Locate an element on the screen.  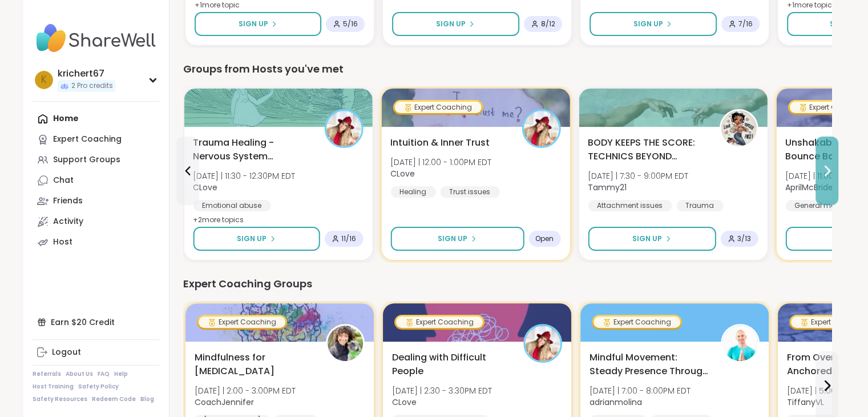
a: Support Groups is located at coordinates (96, 160).